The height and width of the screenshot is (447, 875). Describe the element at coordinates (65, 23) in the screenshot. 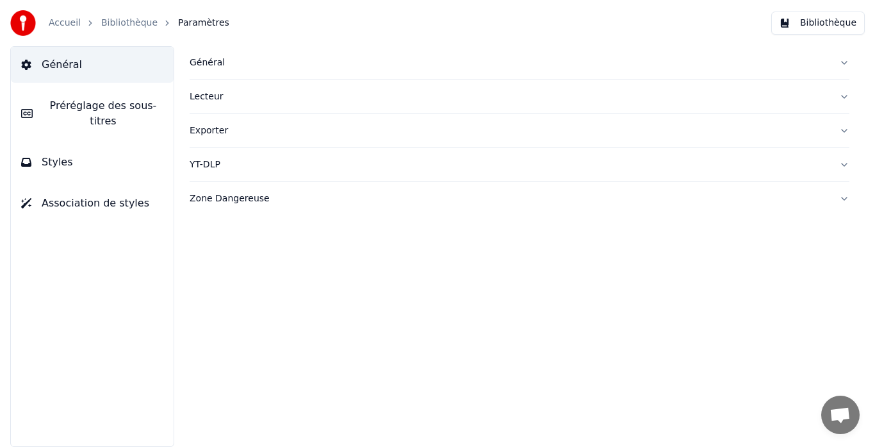

I see `a: Accueil` at that location.